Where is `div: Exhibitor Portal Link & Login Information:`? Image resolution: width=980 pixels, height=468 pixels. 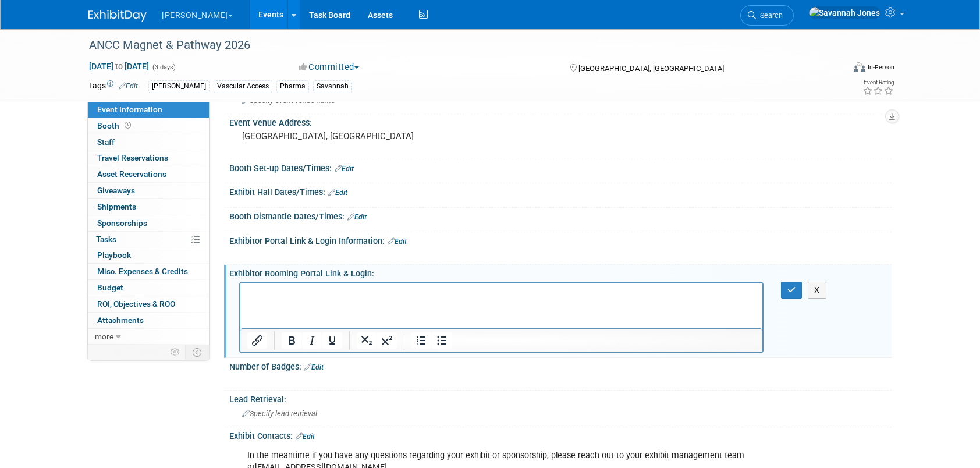 div: Exhibitor Portal Link & Login Information: is located at coordinates (560, 240).